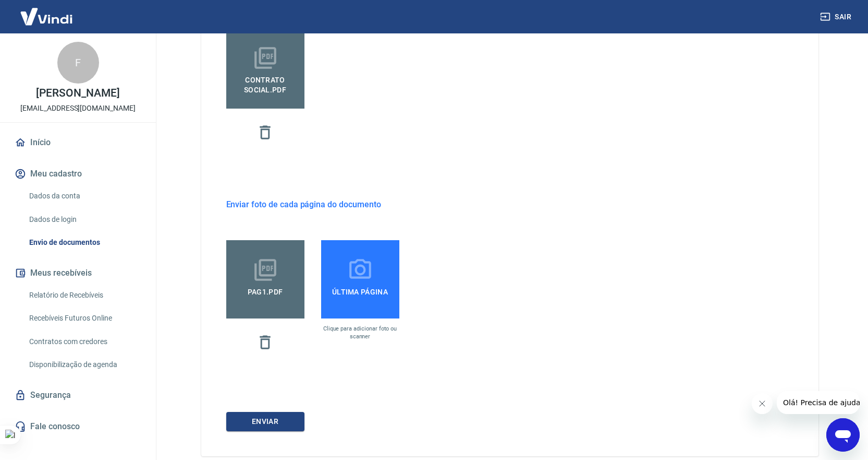 The height and width of the screenshot is (460, 868). I want to click on button: Sair, so click(837, 16).